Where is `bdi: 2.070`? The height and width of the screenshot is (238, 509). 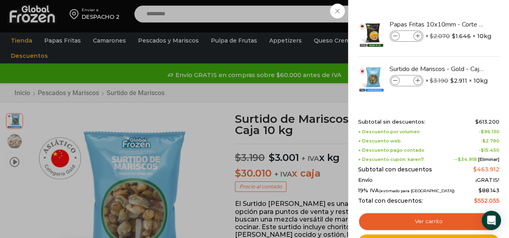
bdi: 2.070 is located at coordinates (440, 36).